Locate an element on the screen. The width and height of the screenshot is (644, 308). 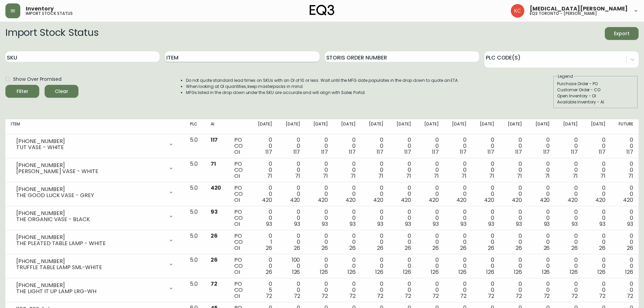
span: 126 is located at coordinates (296, 272).